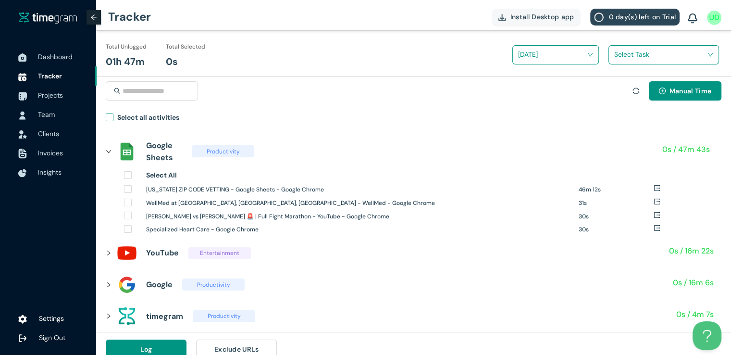 Image resolution: width=731 pixels, height=355 pixels. Describe the element at coordinates (125, 62) in the screenshot. I see `h1: 01h 47m` at that location.